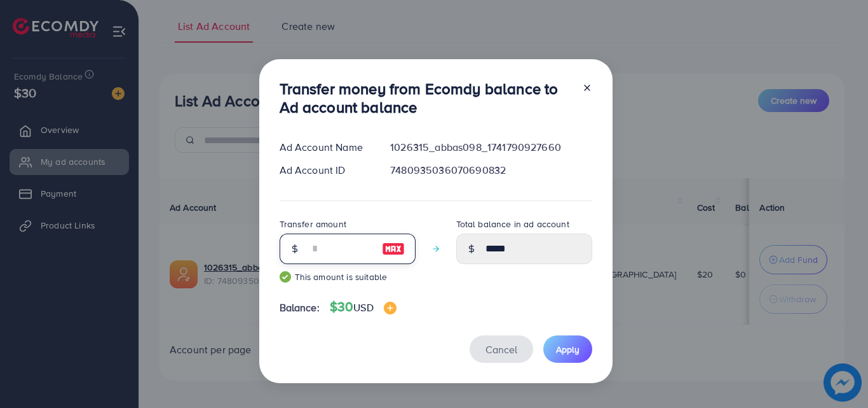 The image size is (868, 408). I want to click on span: Apply, so click(567, 349).